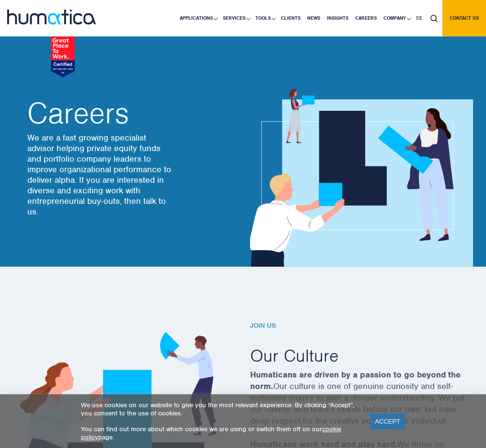  Describe the element at coordinates (358, 326) in the screenshot. I see `h6: Join us` at that location.